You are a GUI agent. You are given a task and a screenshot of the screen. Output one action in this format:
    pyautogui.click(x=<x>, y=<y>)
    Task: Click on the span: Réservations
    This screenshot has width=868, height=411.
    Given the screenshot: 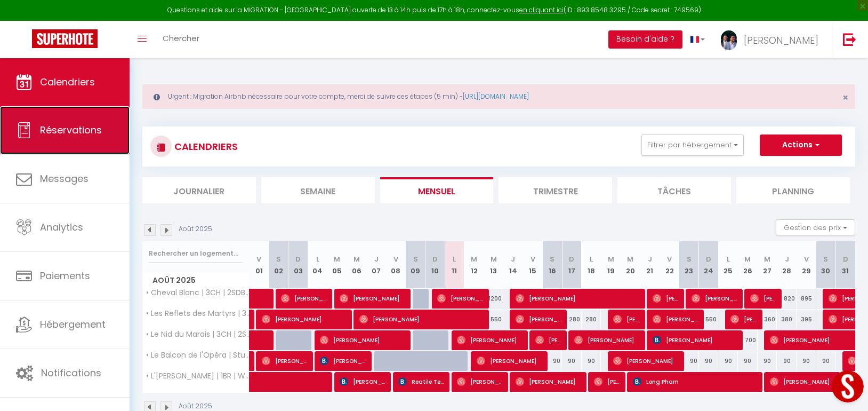 What is the action you would take?
    pyautogui.click(x=71, y=130)
    